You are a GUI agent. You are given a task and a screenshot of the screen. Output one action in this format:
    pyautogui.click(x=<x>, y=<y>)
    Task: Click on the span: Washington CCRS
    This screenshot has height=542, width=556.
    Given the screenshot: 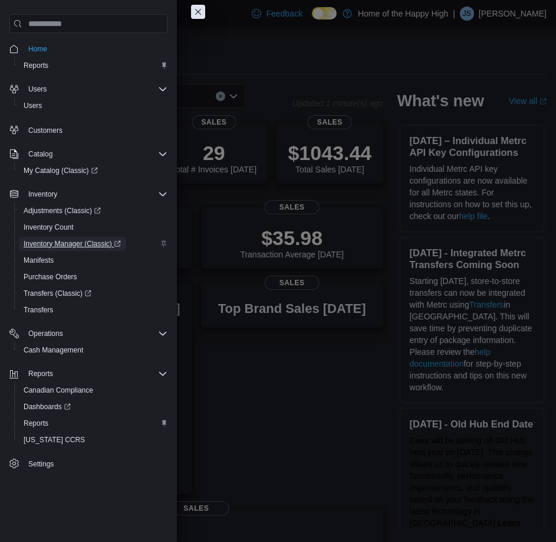 What is the action you would take?
    pyautogui.click(x=93, y=440)
    